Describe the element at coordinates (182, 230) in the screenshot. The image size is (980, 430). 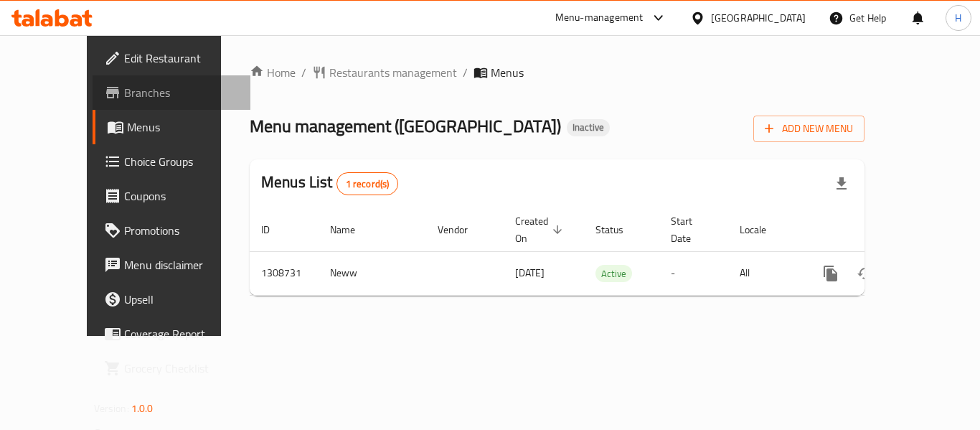
I see `span: Promotions` at that location.